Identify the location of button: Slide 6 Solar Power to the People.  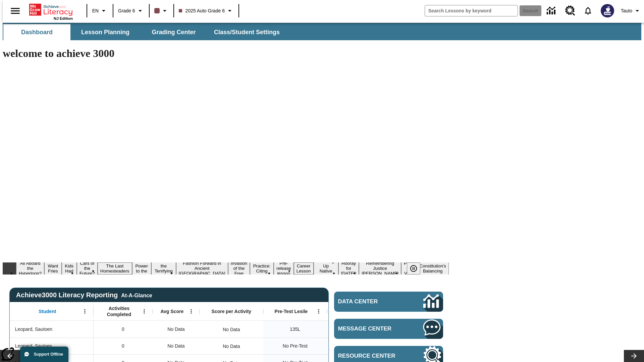
(142, 269).